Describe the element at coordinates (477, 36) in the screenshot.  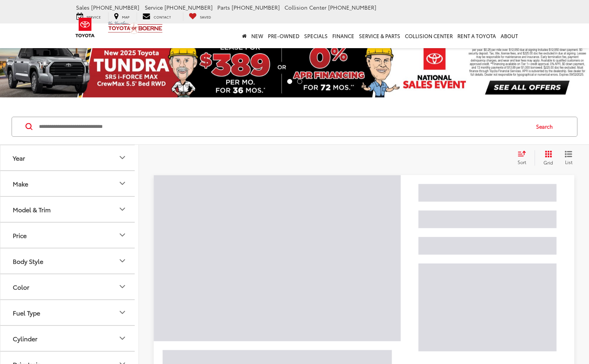
I see `a: Rent a Toyota` at that location.